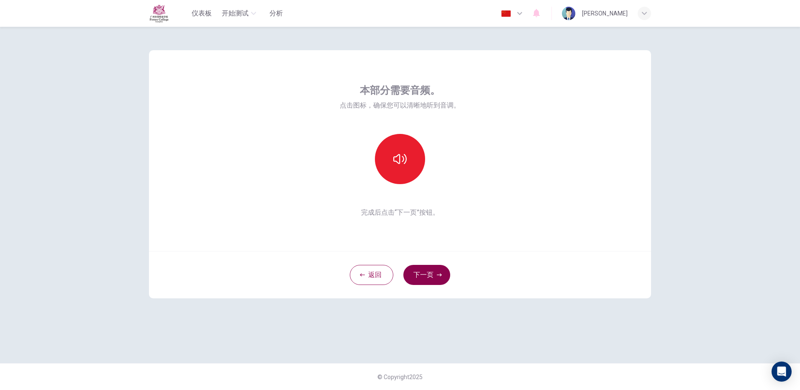 This screenshot has height=390, width=800. I want to click on span: © Copyright 2025, so click(400, 377).